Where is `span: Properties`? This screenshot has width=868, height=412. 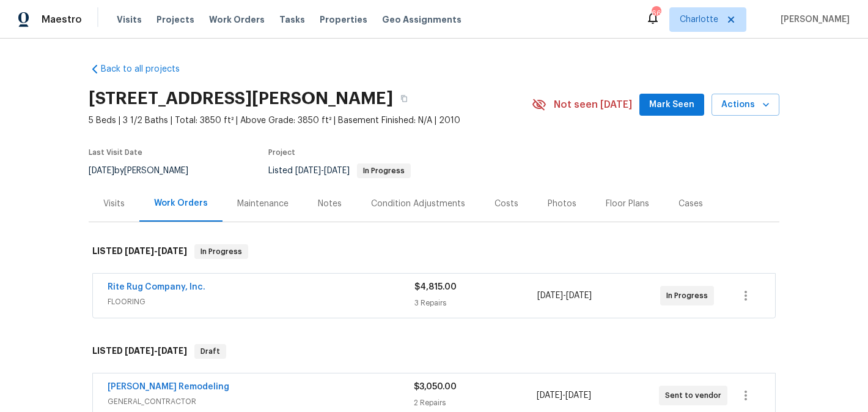
span: Properties is located at coordinates (343, 20).